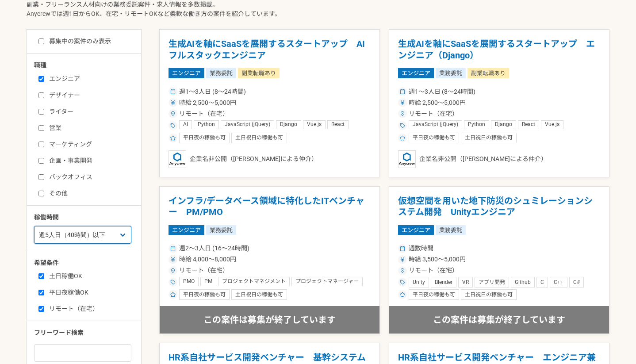 The height and width of the screenshot is (364, 636). I want to click on span: 時給 4,000〜8,000円, so click(207, 259).